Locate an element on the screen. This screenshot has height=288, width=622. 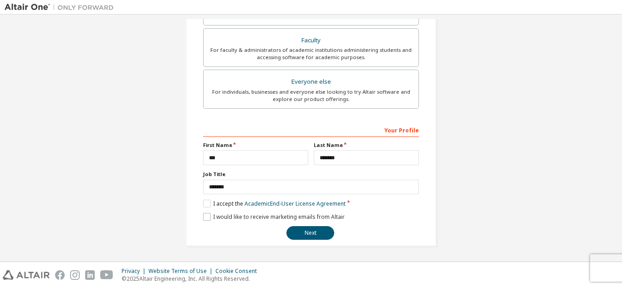
label: I would like to receive marketing emails from Altair is located at coordinates (274, 217).